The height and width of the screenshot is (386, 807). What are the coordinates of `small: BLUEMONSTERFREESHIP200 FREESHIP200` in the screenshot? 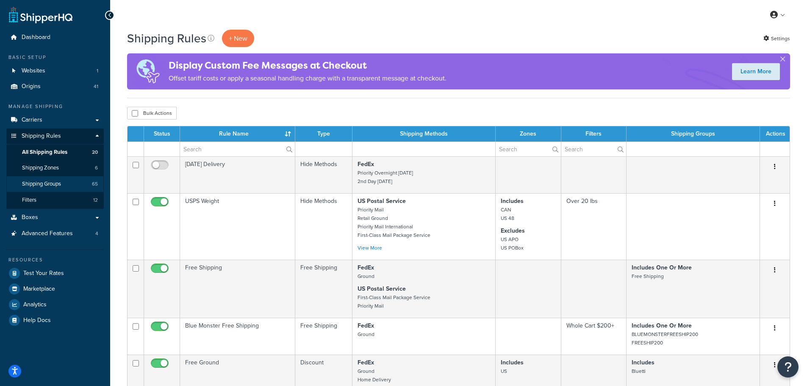 It's located at (665, 339).